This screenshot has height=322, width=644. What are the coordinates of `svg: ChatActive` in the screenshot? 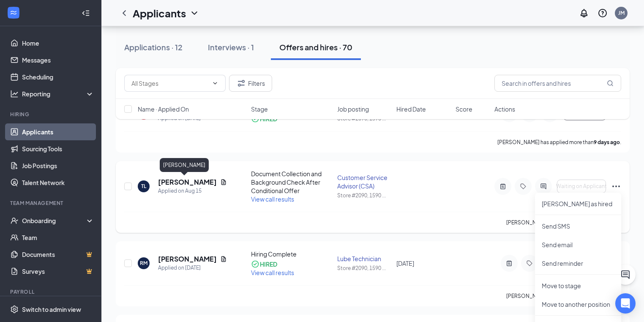 It's located at (626, 274).